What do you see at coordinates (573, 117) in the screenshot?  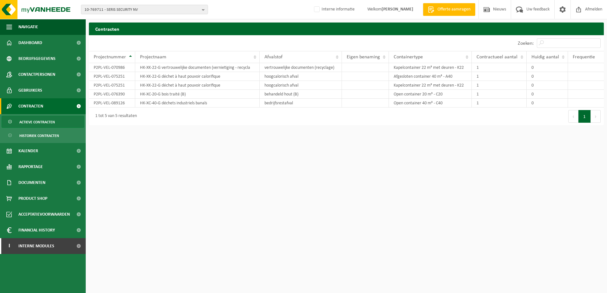 I see `button: Previous` at bounding box center [573, 117].